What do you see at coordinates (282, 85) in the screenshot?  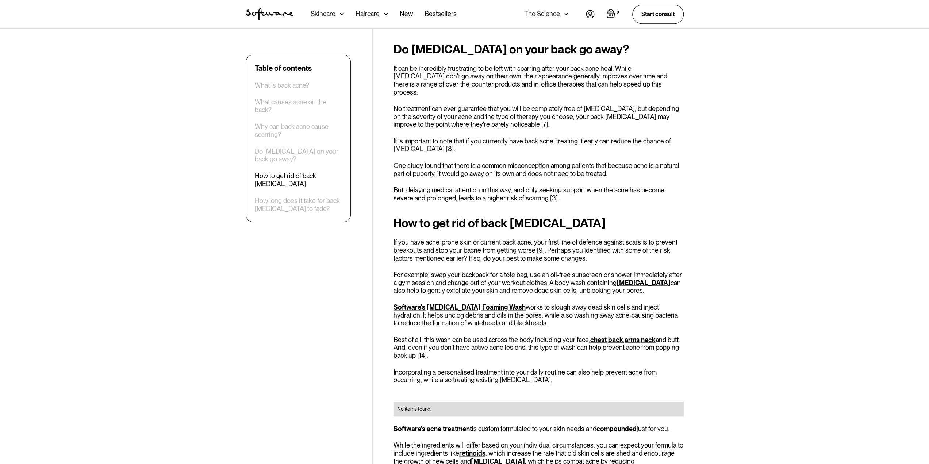 I see `a: What is back acne?` at bounding box center [282, 85].